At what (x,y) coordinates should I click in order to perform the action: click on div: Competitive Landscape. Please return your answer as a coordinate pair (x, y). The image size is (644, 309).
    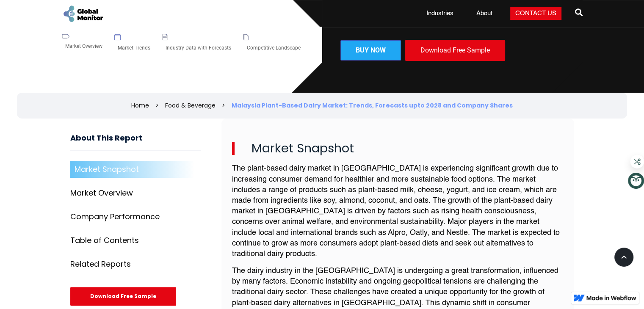
    Looking at the image, I should click on (273, 48).